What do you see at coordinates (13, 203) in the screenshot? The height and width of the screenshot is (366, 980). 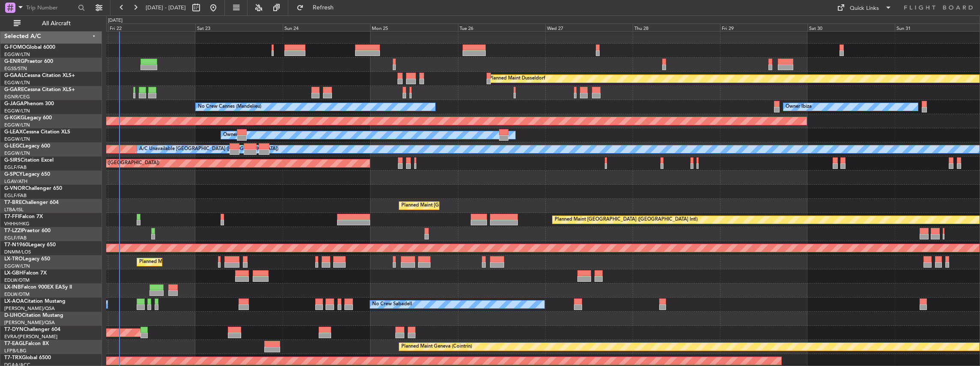 I see `span: T7-BRE` at bounding box center [13, 203].